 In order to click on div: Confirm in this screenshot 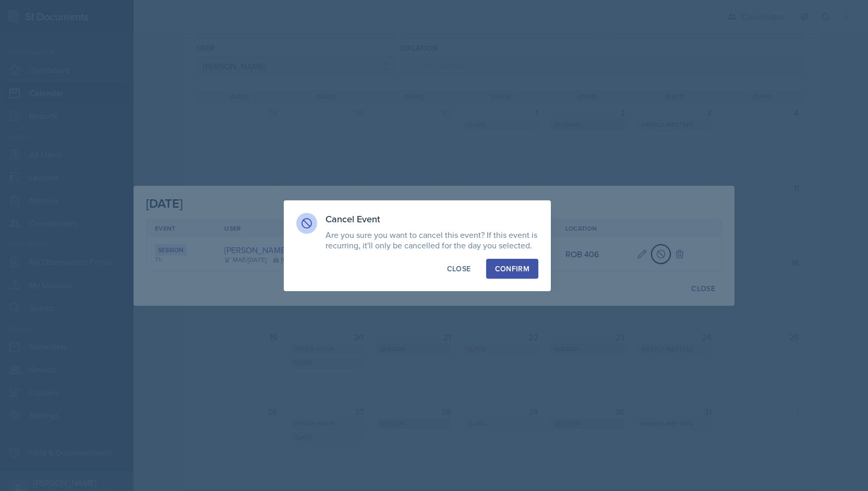, I will do `click(513, 268)`.